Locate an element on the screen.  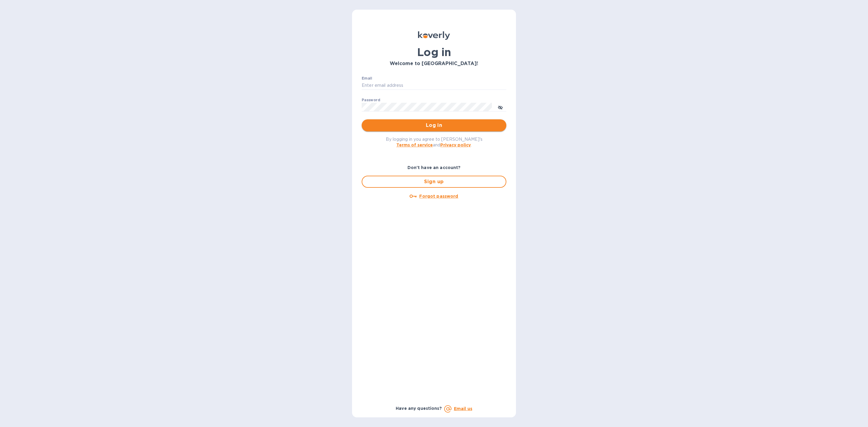
b: Email us is located at coordinates (463, 408).